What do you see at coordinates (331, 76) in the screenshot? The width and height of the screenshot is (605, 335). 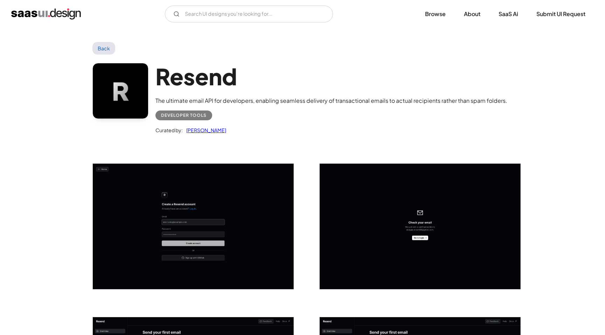 I see `h1: Resend` at bounding box center [331, 76].